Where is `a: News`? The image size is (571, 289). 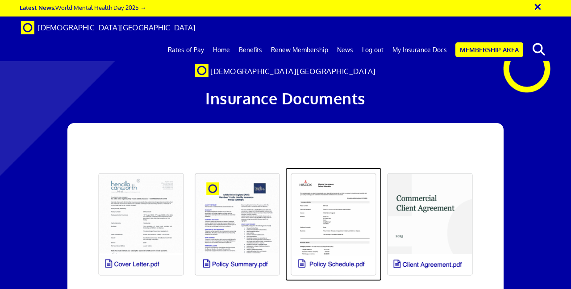 a: News is located at coordinates (345, 50).